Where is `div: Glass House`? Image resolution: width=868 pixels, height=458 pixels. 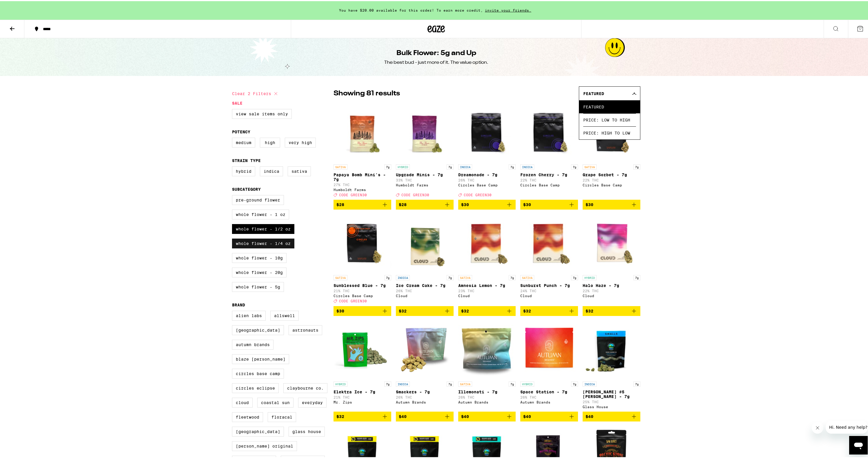 div: Glass House is located at coordinates (612, 406).